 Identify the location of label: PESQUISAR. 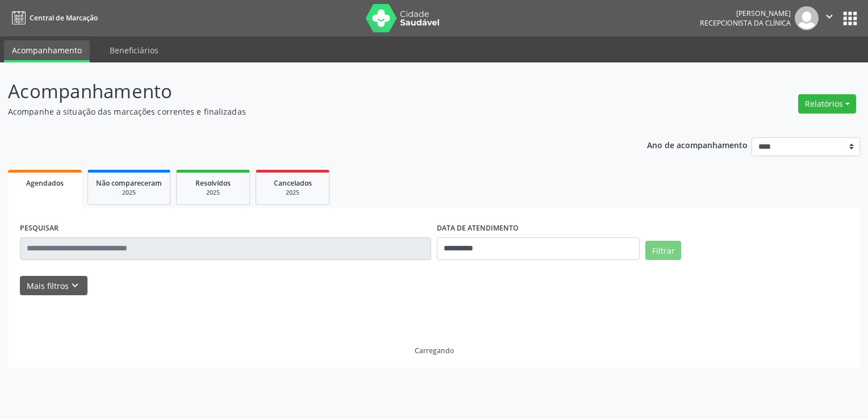
(39, 228).